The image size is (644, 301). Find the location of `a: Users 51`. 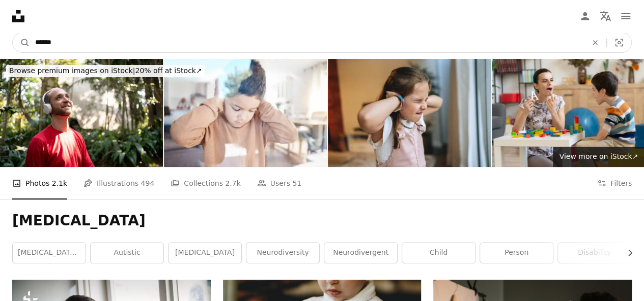

a: Users 51 is located at coordinates (279, 184).